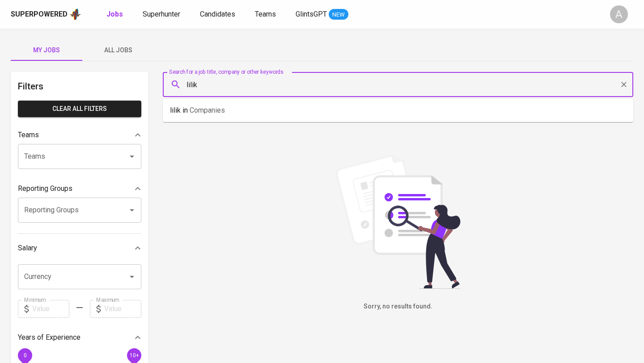  I want to click on img: file_searching.svg, so click(397, 222).